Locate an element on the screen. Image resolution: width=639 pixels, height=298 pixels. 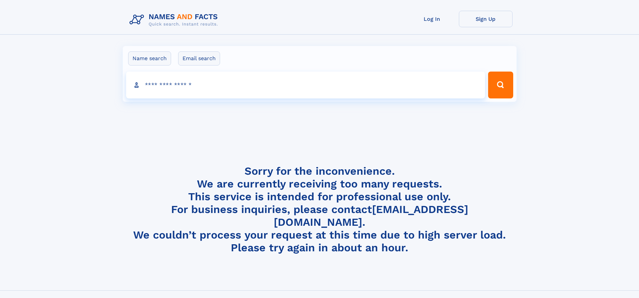
label: Name search is located at coordinates (150, 58).